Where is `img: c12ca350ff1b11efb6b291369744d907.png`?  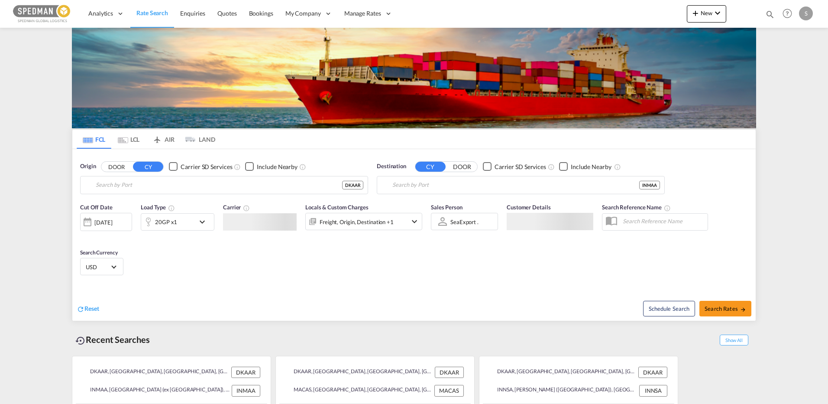
img: c12ca350ff1b11efb6b291369744d907.png is located at coordinates (42, 13).